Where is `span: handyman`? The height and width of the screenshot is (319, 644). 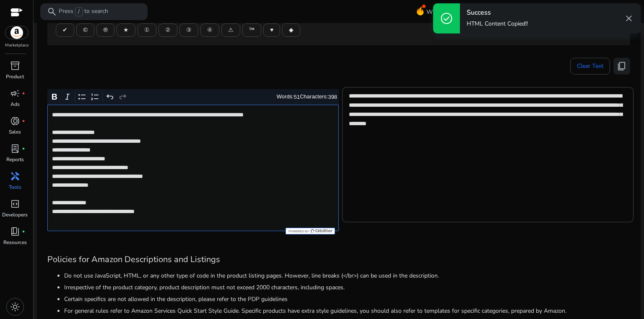 span: handyman is located at coordinates (15, 176).